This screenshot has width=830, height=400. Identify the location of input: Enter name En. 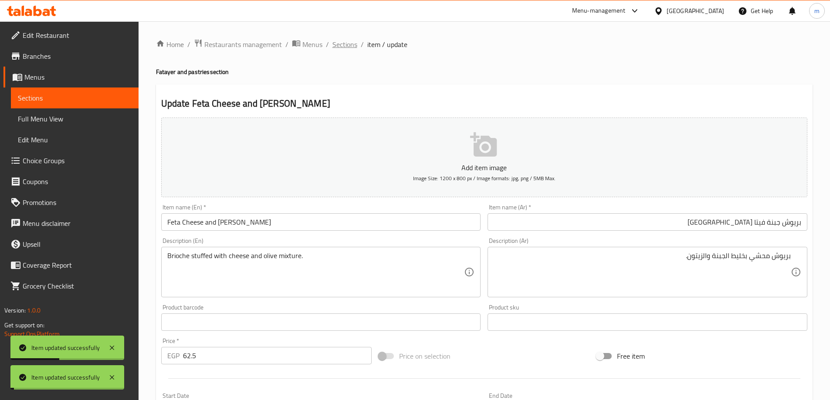
(321, 222).